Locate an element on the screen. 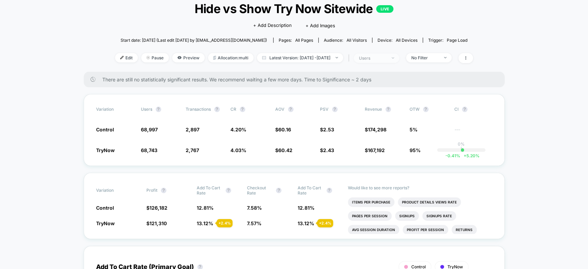 This screenshot has width=588, height=269. span: users is located at coordinates (146, 109).